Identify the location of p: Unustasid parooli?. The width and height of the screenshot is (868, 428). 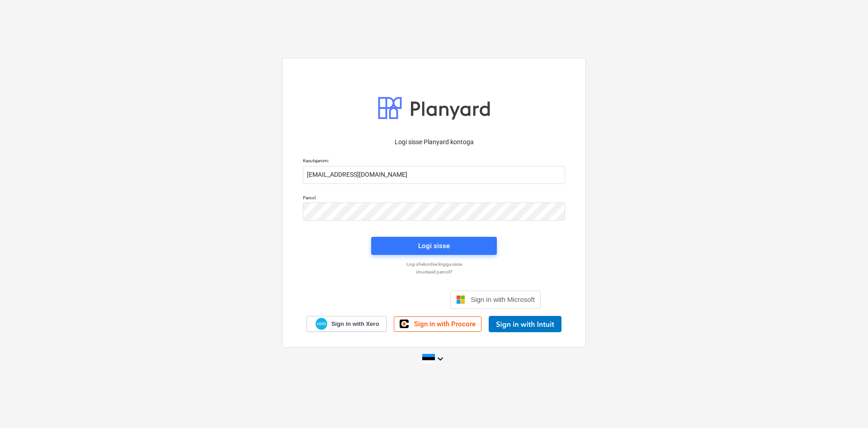
(434, 271).